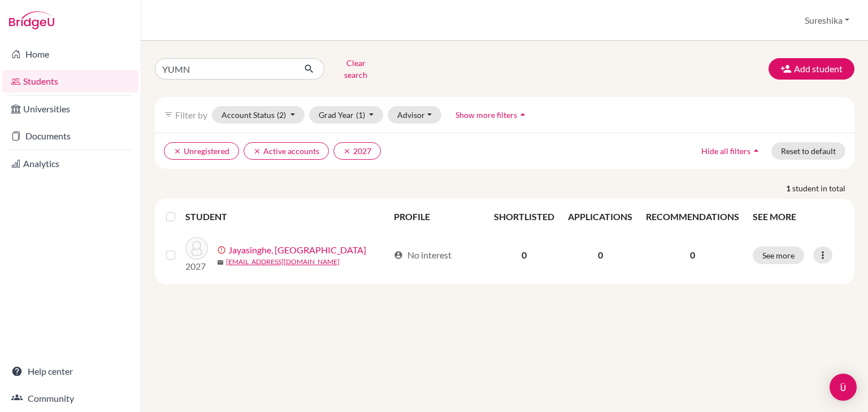 This screenshot has height=412, width=868. What do you see at coordinates (827, 20) in the screenshot?
I see `button: Sureshika` at bounding box center [827, 20].